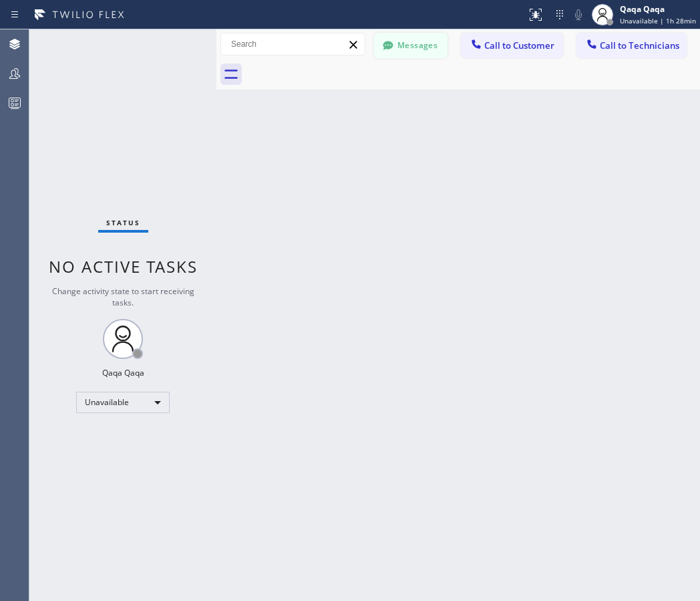  Describe the element at coordinates (578, 15) in the screenshot. I see `button: Mute` at that location.